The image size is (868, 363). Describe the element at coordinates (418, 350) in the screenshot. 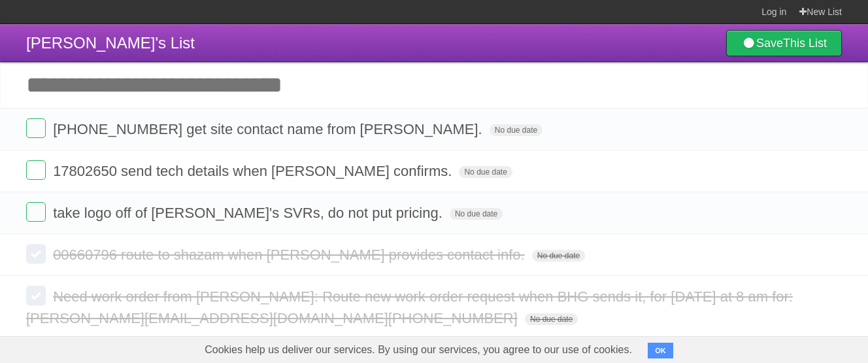

I see `span: Cookies help us deliver our services. By using our services, you agree to our use of cookies.` at that location.